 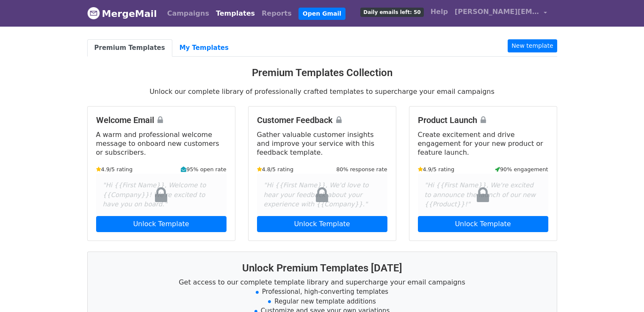 What do you see at coordinates (391, 12) in the screenshot?
I see `a: Daily emails left: 50` at bounding box center [391, 12].